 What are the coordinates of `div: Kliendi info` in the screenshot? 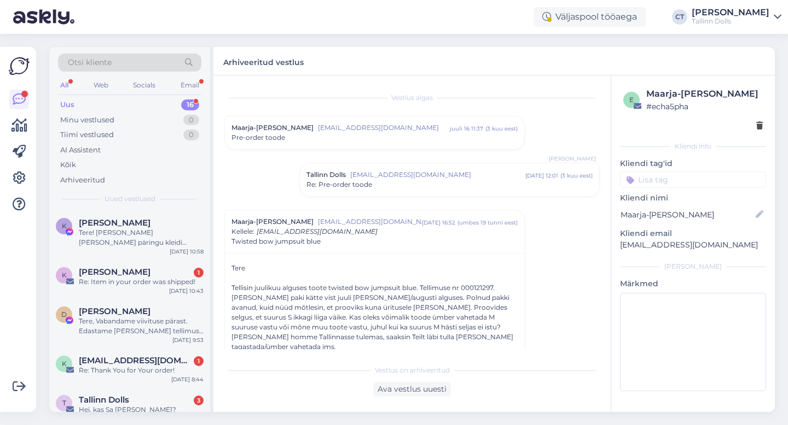 It's located at (692, 147).